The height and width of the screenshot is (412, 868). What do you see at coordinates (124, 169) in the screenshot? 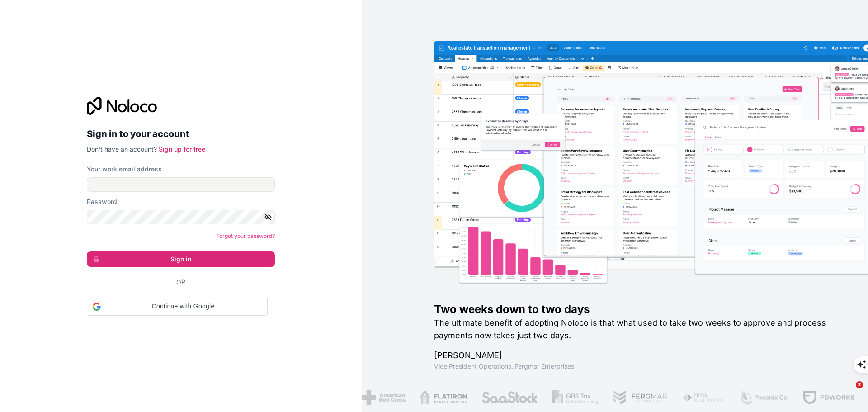
I see `label: Your work email address` at bounding box center [124, 169].